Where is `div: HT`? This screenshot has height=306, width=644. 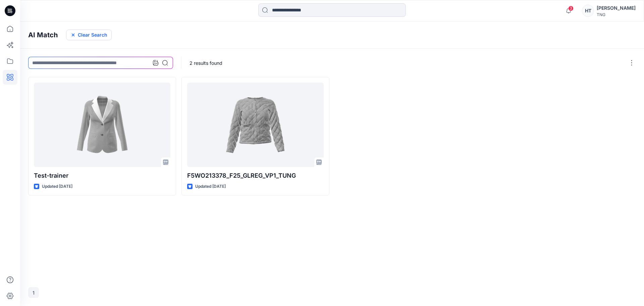
div: HT is located at coordinates (588, 11).